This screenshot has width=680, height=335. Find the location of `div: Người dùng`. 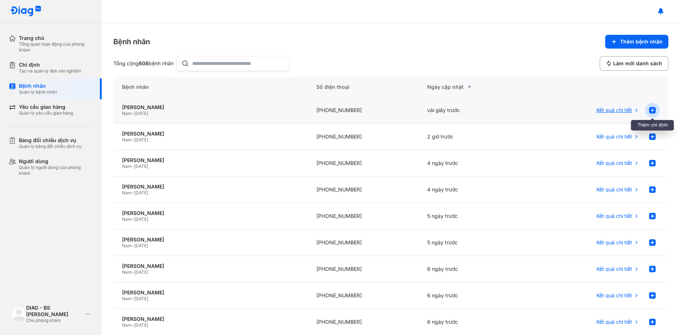

div: Người dùng is located at coordinates (56, 162).